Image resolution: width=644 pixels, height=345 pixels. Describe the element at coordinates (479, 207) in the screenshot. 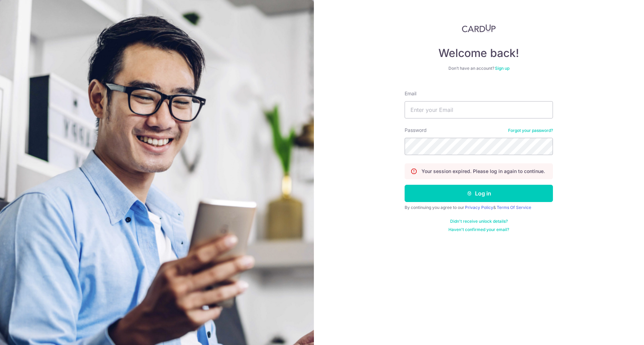

I see `a: Privacy Policy` at that location.